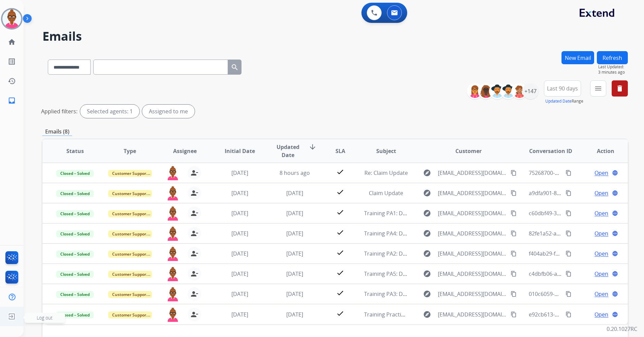  Describe the element at coordinates (579, 234) in the screenshot. I see `span: 82fe1a52-a94e-4c06-974f-43dbbc14d84a` at that location.